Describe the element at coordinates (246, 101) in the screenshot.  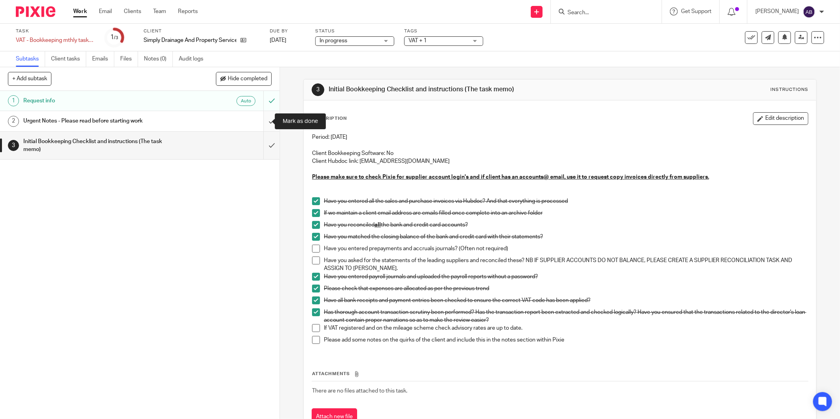
I see `div: Auto` at that location.